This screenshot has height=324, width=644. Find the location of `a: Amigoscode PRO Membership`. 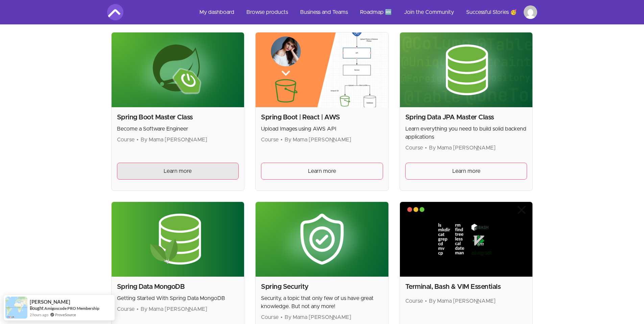

a: Amigoscode PRO Membership is located at coordinates (72, 308).